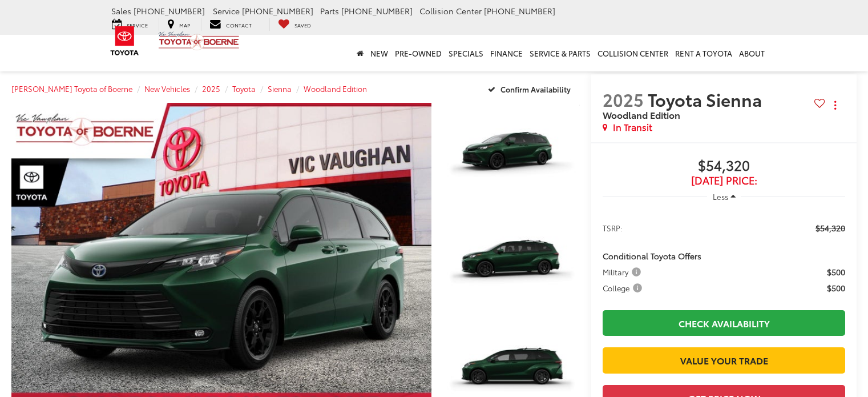  What do you see at coordinates (231, 24) in the screenshot?
I see `a: Contact` at bounding box center [231, 24].